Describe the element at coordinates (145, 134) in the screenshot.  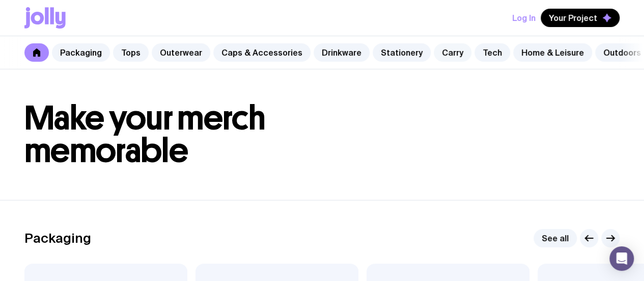
I see `span: Make your merch memorable` at that location.